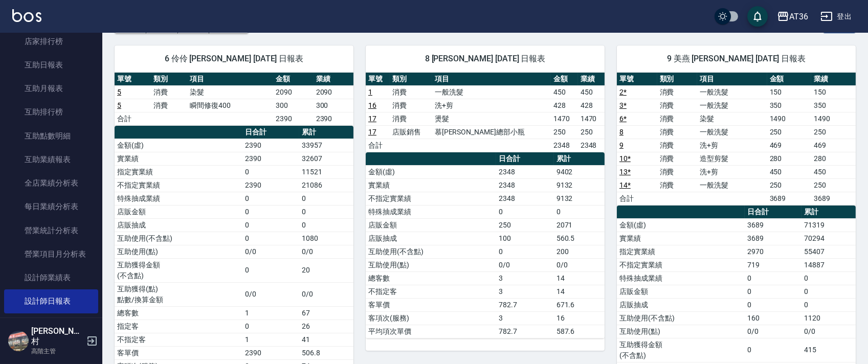 This screenshot has width=868, height=364. Describe the element at coordinates (179, 270) in the screenshot. I see `td: 互助獲得金額 (不含點)` at that location.